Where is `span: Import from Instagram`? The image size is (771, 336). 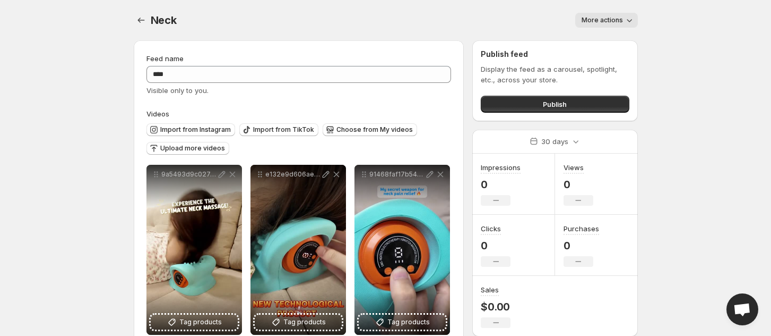
span: Import from Instagram is located at coordinates (195, 130).